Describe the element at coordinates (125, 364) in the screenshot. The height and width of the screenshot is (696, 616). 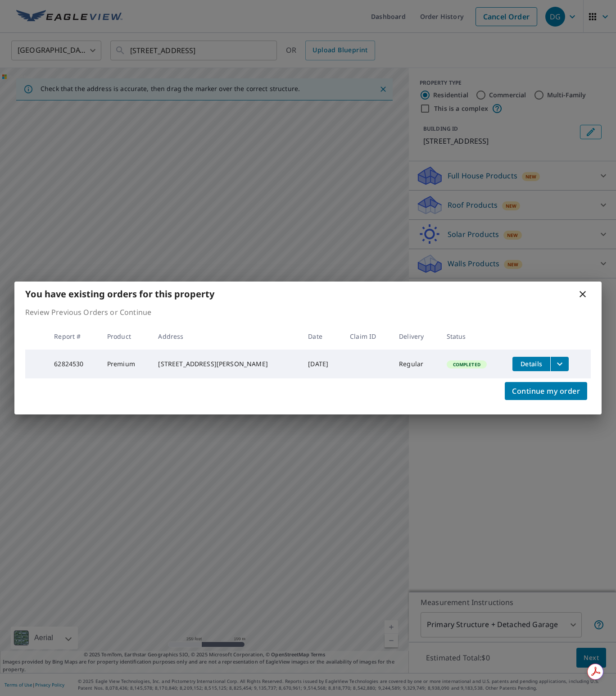
I see `td: Premium` at that location.